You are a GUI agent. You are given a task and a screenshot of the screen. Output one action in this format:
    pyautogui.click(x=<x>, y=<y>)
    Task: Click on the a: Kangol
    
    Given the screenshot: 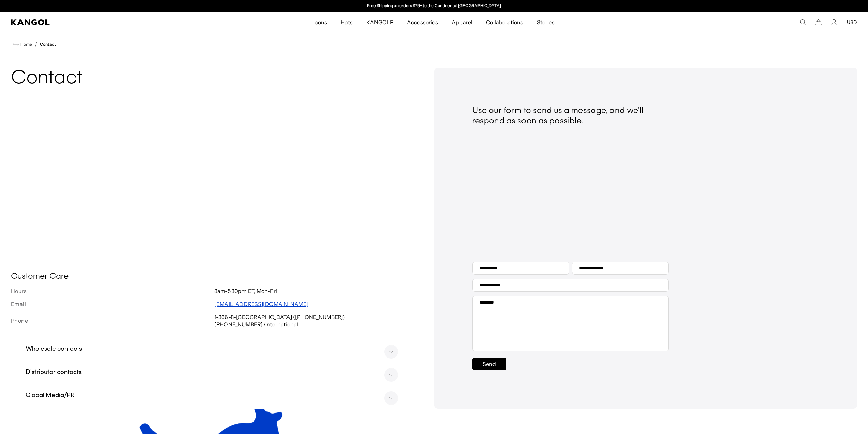 What is the action you would take?
    pyautogui.click(x=109, y=22)
    